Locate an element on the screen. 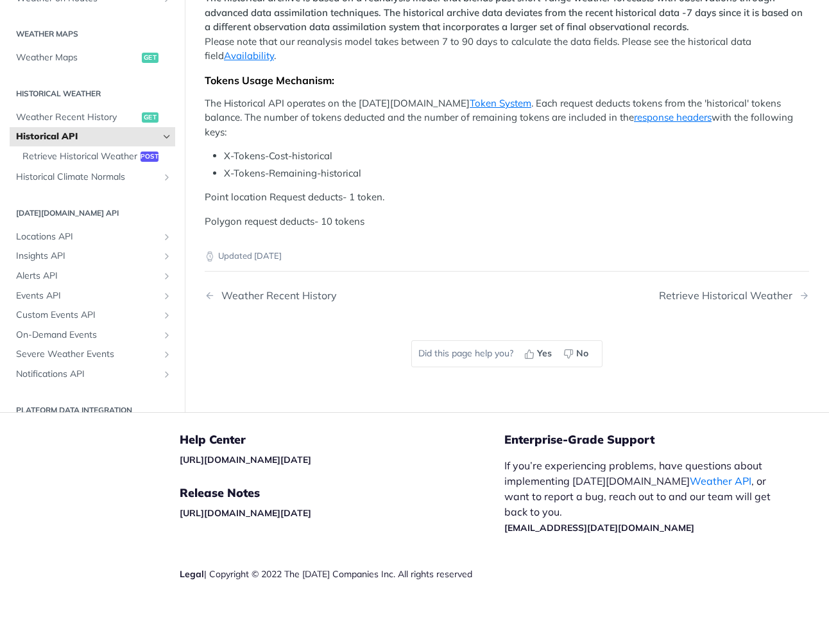  span: Alerts API is located at coordinates (87, 276).